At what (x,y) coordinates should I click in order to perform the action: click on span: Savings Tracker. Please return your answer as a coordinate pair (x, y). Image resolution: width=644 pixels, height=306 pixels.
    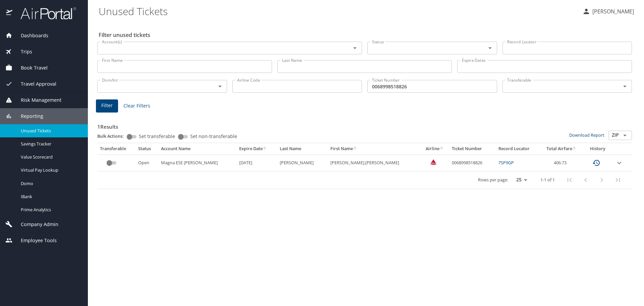
    Looking at the image, I should click on (50, 144).